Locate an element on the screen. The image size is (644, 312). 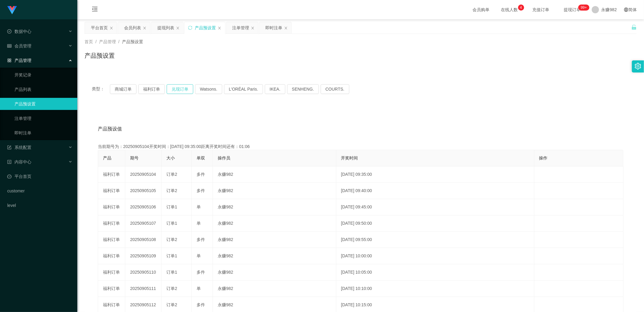
span: 产品预设置 is located at coordinates (133, 42).